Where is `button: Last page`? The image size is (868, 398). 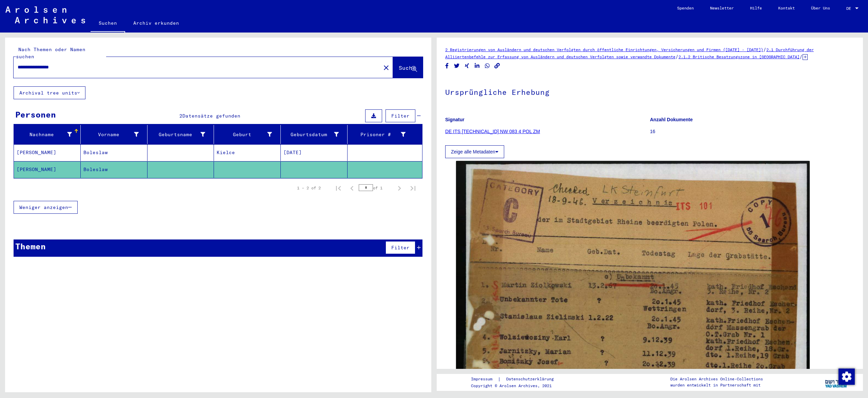 button: Last page is located at coordinates (413, 188).